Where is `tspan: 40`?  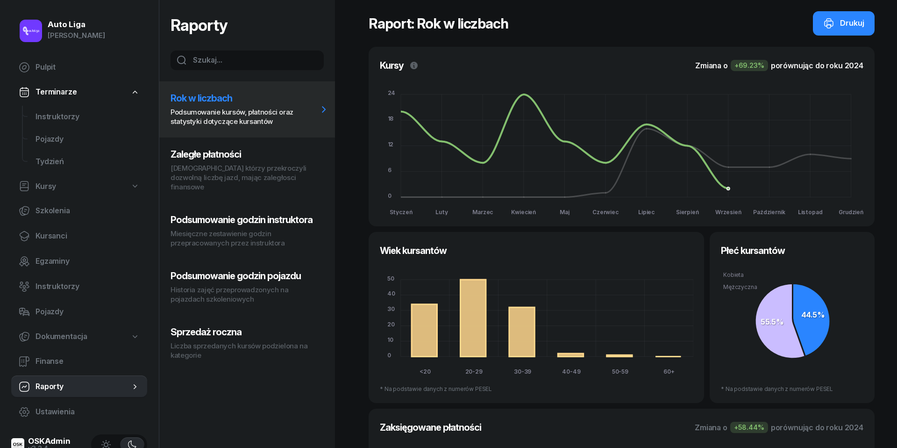 tspan: 40 is located at coordinates (391, 293).